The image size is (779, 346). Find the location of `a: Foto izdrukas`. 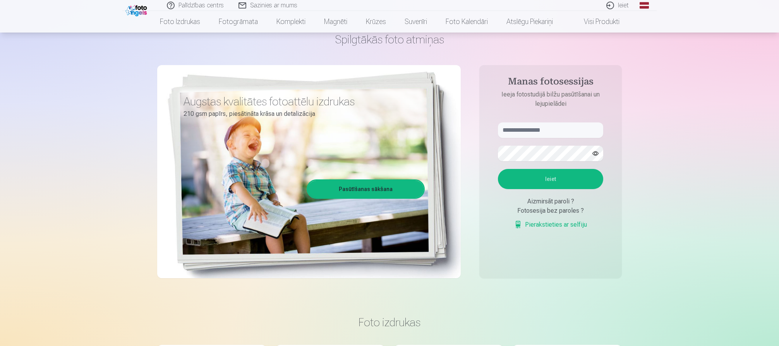

a: Foto izdrukas is located at coordinates (180, 22).